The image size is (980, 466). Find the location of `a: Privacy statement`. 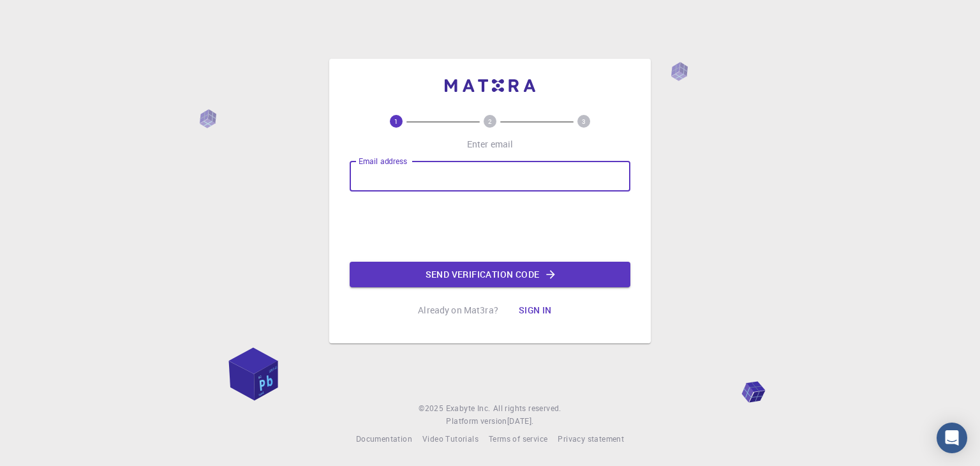

a: Privacy statement is located at coordinates (591, 439).